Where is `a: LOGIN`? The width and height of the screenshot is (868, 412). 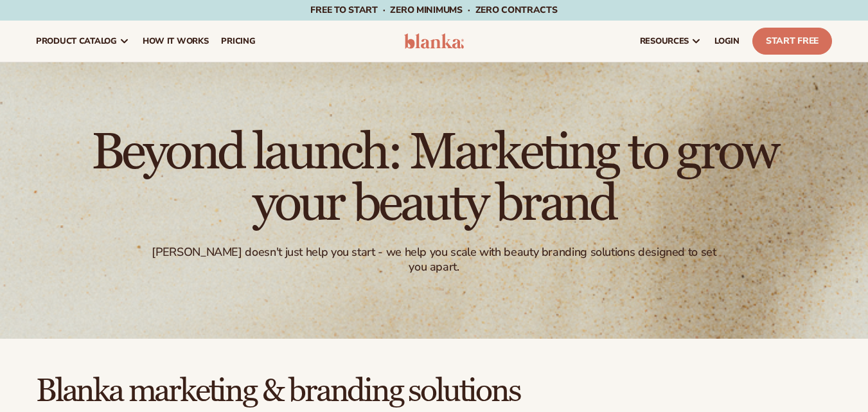
a: LOGIN is located at coordinates (726, 41).